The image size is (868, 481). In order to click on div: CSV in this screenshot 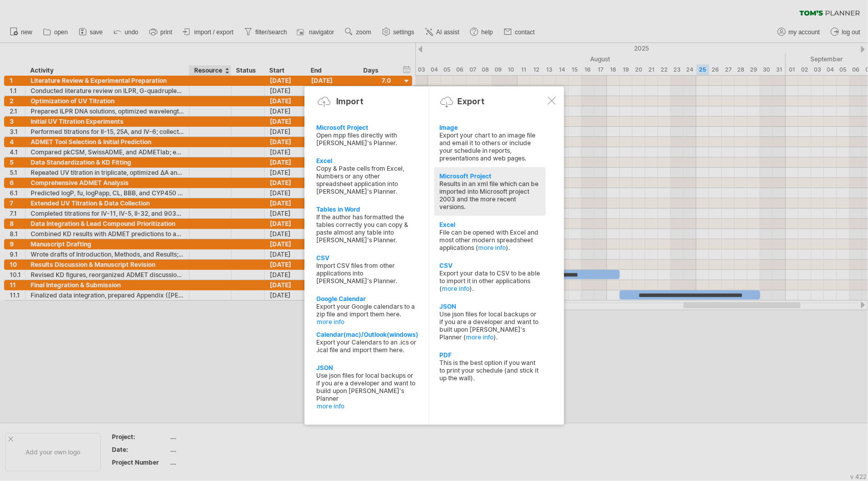, I will do `click(490, 265)`.